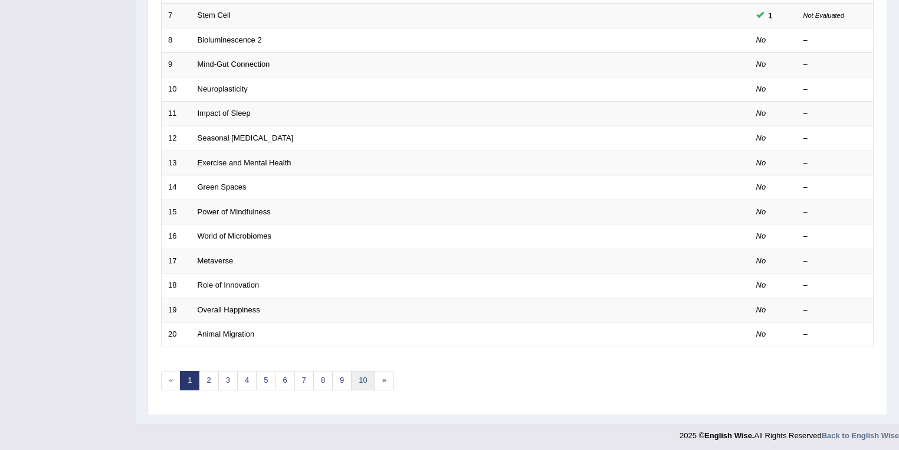 The width and height of the screenshot is (899, 450). What do you see at coordinates (234, 211) in the screenshot?
I see `a: Power of Mindfulness` at bounding box center [234, 211].